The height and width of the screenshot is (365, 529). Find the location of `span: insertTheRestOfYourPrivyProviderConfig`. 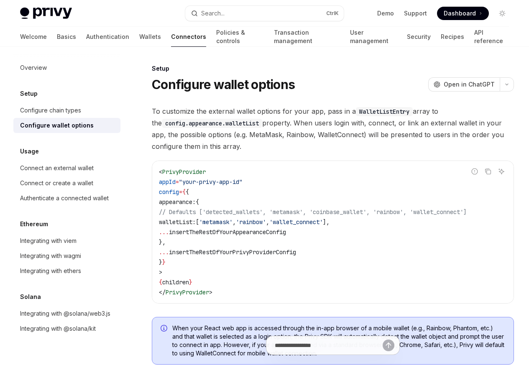

span: insertTheRestOfYourPrivyProviderConfig is located at coordinates (233, 252).